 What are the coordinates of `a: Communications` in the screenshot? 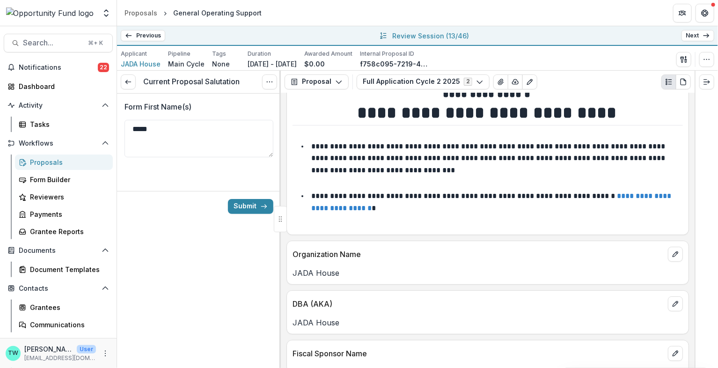 It's located at (64, 324).